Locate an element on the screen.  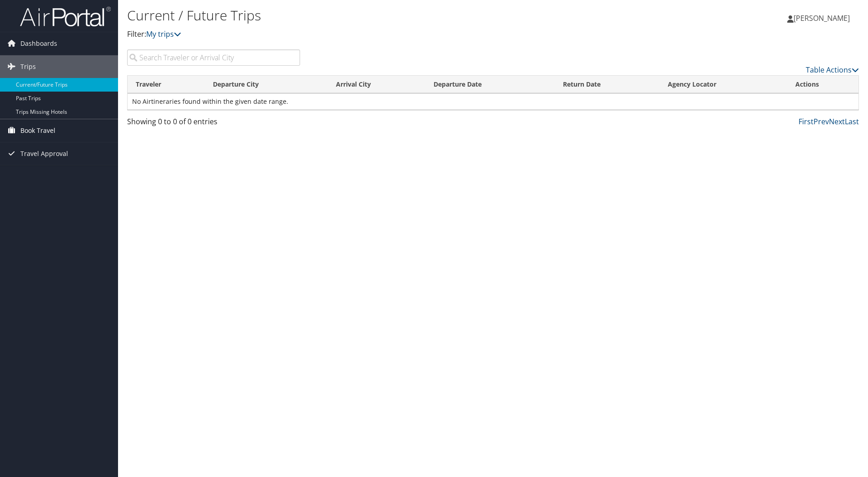
th: Departure Date: activate to sort column descending is located at coordinates (490, 84).